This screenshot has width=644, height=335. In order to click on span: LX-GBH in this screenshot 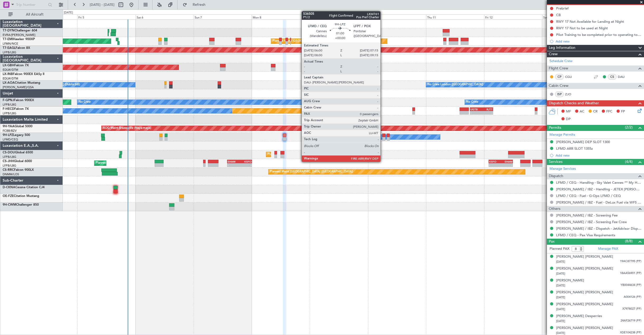, I will do `click(9, 66)`.